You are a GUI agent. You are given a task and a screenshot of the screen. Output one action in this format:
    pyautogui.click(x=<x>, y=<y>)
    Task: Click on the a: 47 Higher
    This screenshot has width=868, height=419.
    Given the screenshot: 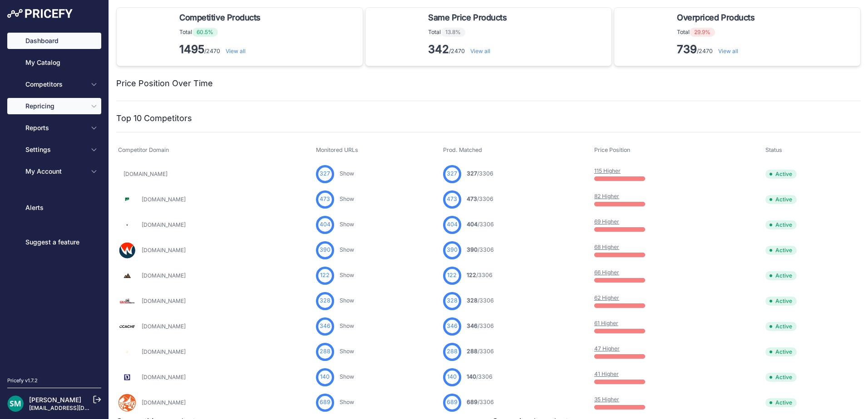 What is the action you would take?
    pyautogui.click(x=607, y=349)
    